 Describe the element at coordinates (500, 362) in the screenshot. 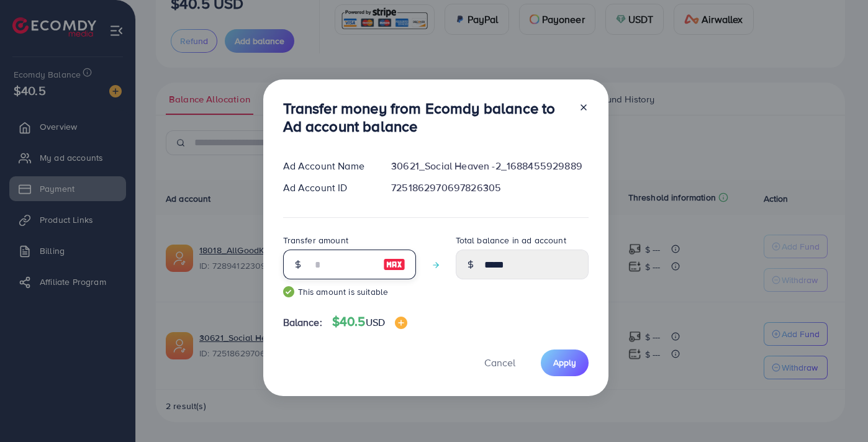

I see `span: Cancel` at that location.